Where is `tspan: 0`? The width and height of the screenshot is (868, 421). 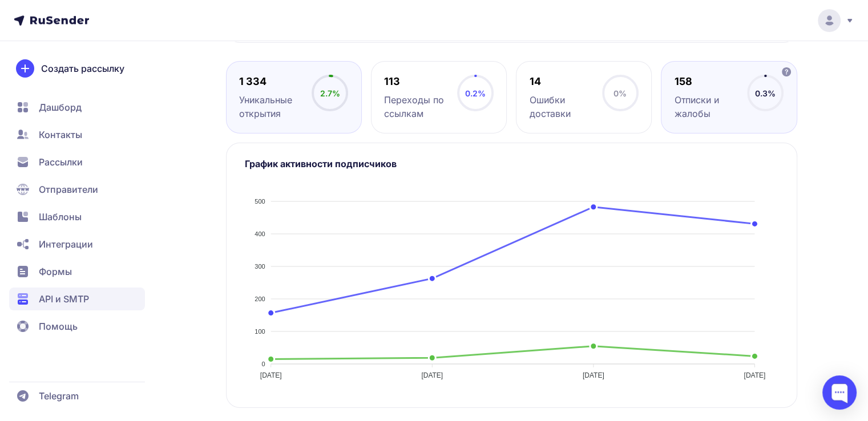 tspan: 0 is located at coordinates (263, 364).